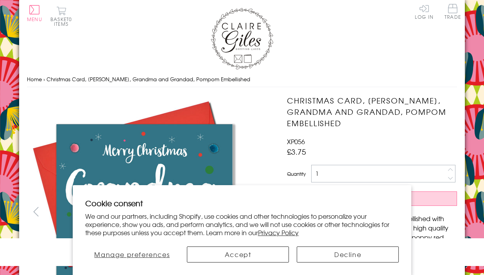 This screenshot has width=484, height=275. What do you see at coordinates (297, 152) in the screenshot?
I see `span: £3.75` at bounding box center [297, 152].